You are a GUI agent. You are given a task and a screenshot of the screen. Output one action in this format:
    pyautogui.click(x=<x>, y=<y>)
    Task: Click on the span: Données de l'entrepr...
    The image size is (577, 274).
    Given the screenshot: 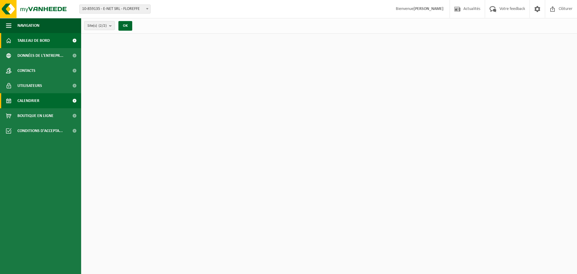 What is the action you would take?
    pyautogui.click(x=40, y=56)
    